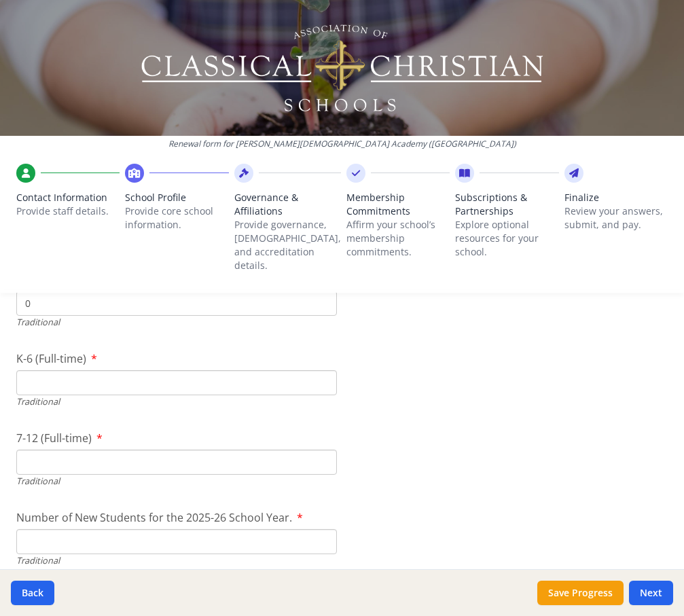 This screenshot has height=616, width=684. Describe the element at coordinates (154, 517) in the screenshot. I see `span: Number of New Students for the 2025-26 School Year.` at that location.